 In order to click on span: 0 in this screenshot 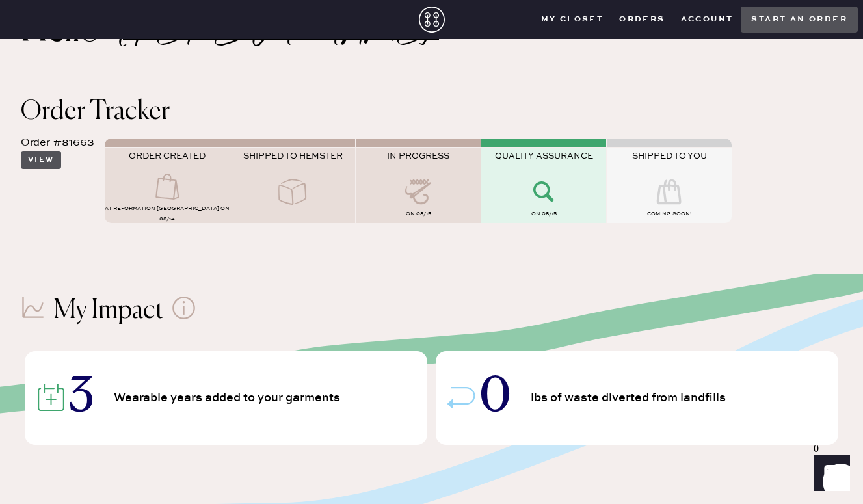, I will do `click(495, 398)`.